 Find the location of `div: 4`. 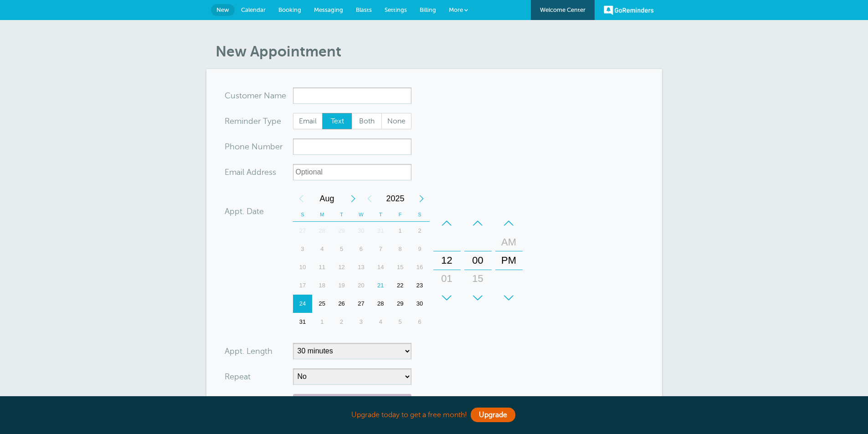

div: 4 is located at coordinates (380, 322).